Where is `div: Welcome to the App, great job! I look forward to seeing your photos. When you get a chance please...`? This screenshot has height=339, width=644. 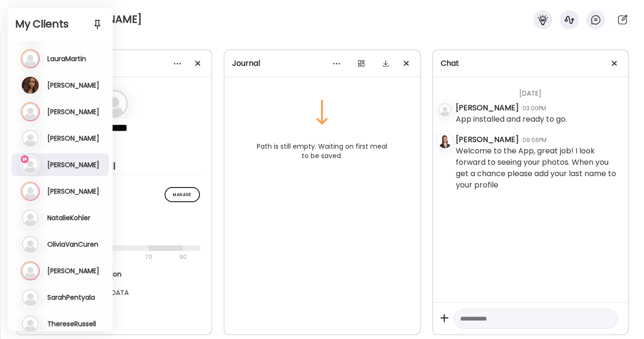 div: Welcome to the App, great job! I look forward to seeing your photos. When you get a chance please... is located at coordinates (538, 168).